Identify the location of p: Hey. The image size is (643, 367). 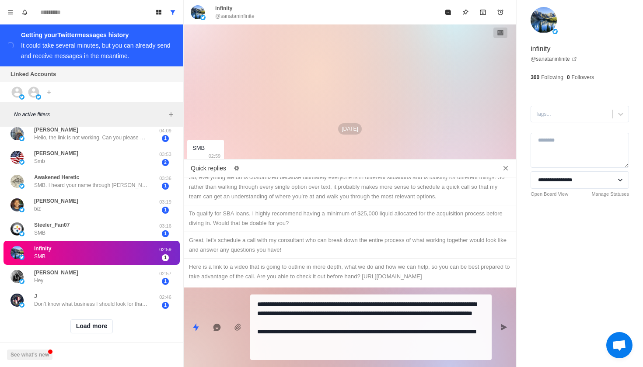
(38, 281).